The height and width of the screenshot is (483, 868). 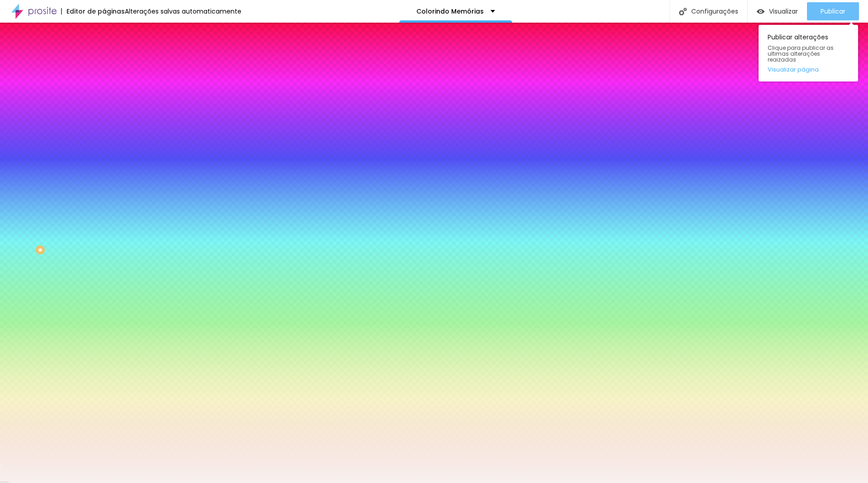 I want to click on p: Colorindo Memórias, so click(x=450, y=11).